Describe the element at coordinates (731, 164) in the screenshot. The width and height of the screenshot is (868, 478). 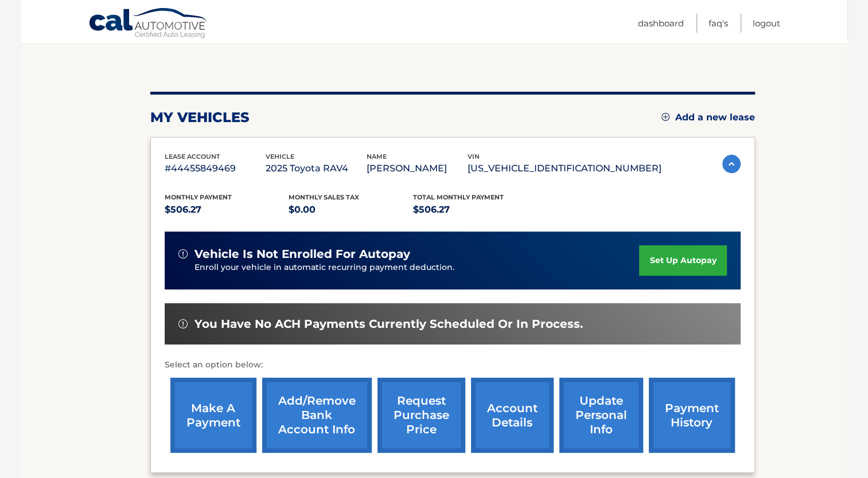
I see `img: accordion-active.svg` at that location.